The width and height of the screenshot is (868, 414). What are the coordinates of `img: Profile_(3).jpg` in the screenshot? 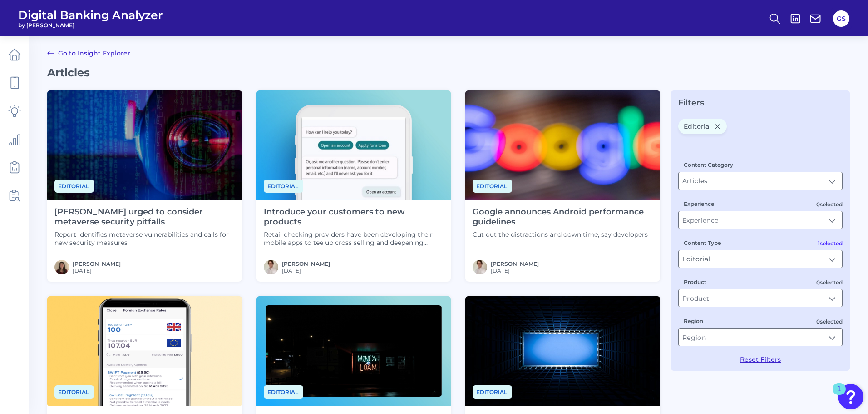 It's located at (62, 267).